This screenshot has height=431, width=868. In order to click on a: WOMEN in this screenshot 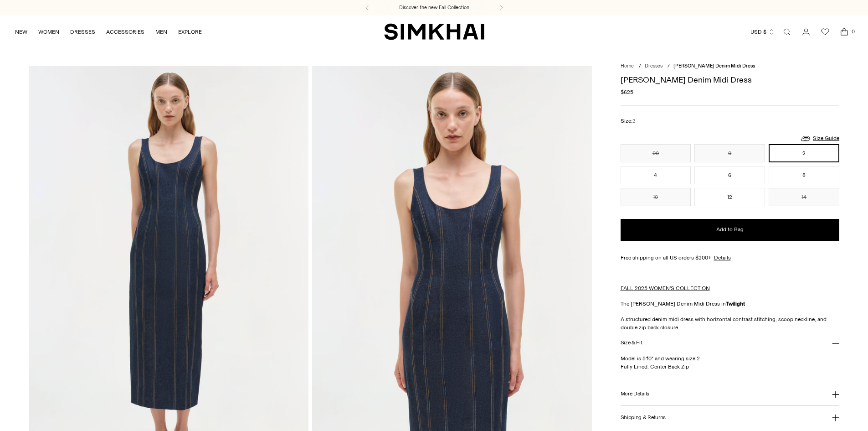, I will do `click(49, 32)`.